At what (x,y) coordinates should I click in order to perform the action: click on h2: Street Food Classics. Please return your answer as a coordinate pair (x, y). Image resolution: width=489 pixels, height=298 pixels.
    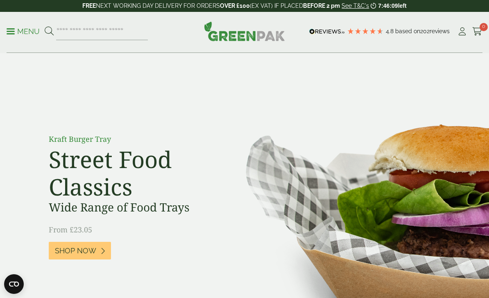
    Looking at the image, I should click on (141, 173).